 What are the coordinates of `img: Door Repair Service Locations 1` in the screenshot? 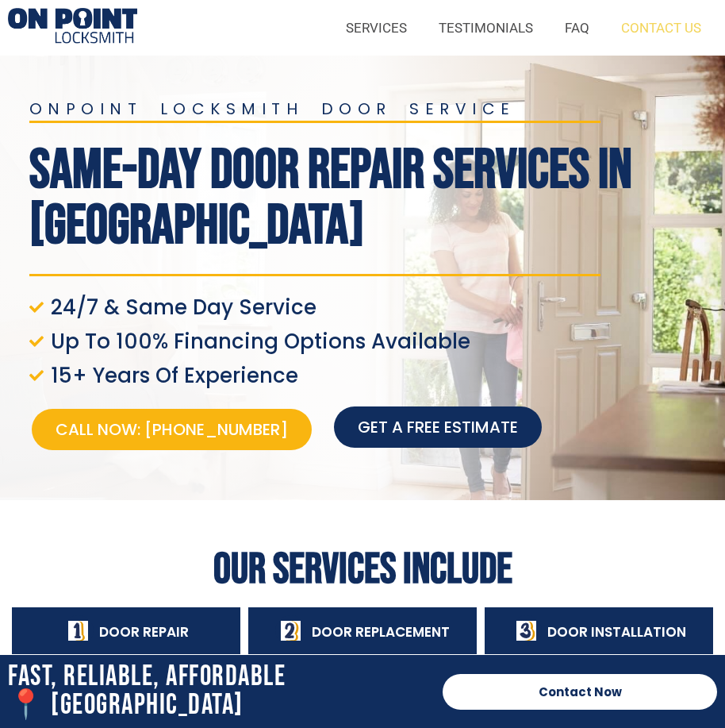 It's located at (72, 28).